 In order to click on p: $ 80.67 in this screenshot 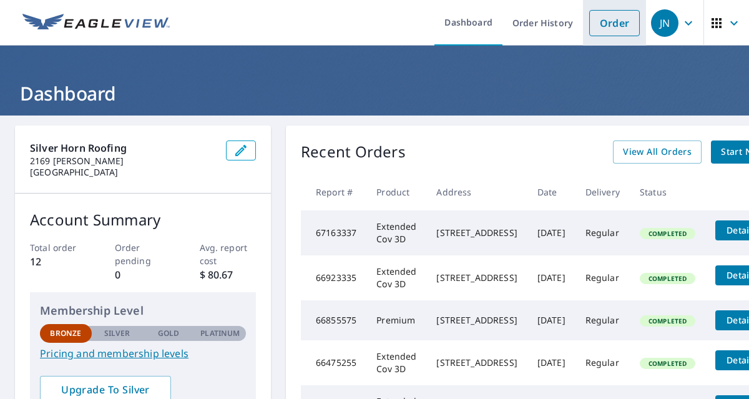, I will do `click(228, 275)`.